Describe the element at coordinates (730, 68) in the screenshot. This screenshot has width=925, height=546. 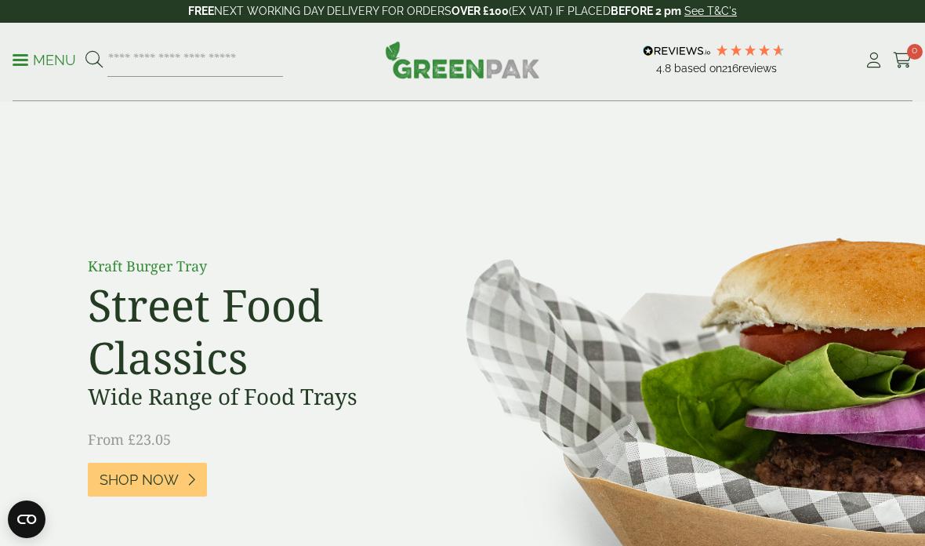
I see `span: 216` at that location.